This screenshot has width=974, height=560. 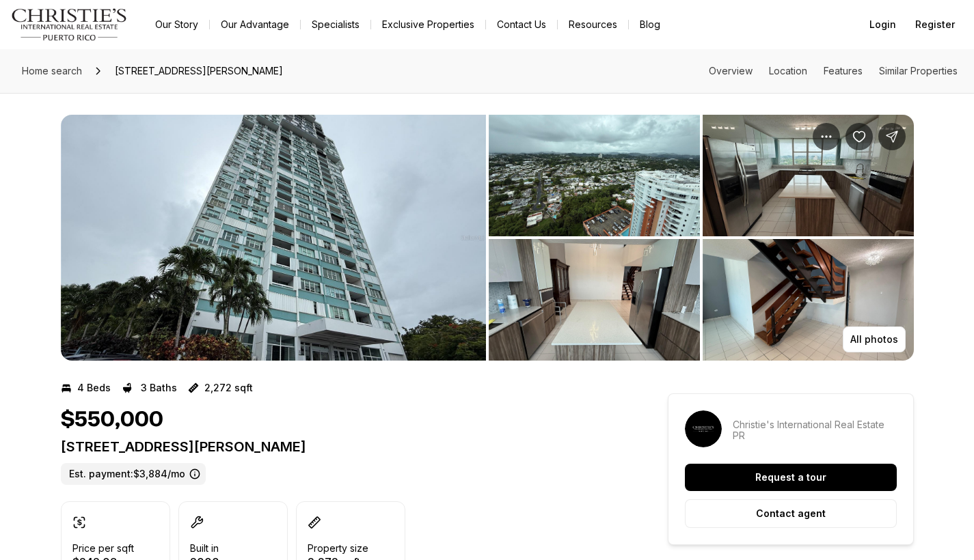 I want to click on button: Contact agent, so click(x=791, y=514).